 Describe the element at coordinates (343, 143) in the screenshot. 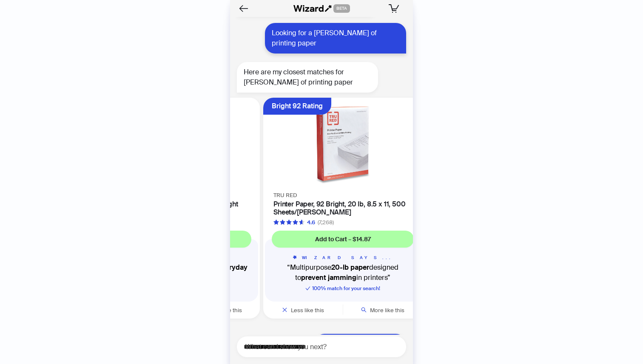

I see `img: Printer Paper, 92 Bright, 20 lb, 8.5 x 11, 500 Sheets/Ream` at that location.